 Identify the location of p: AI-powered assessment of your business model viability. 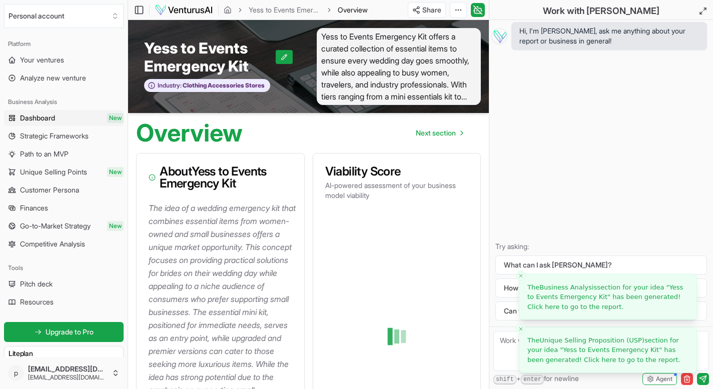
(397, 191).